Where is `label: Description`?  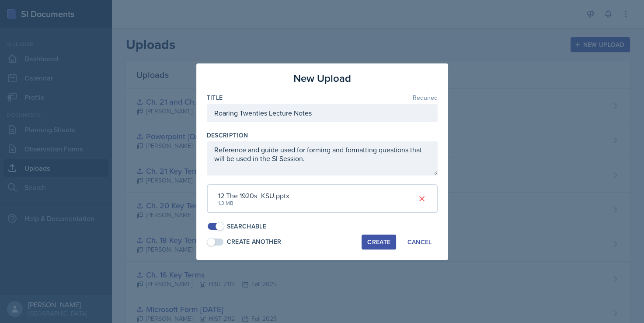 label: Description is located at coordinates (227, 135).